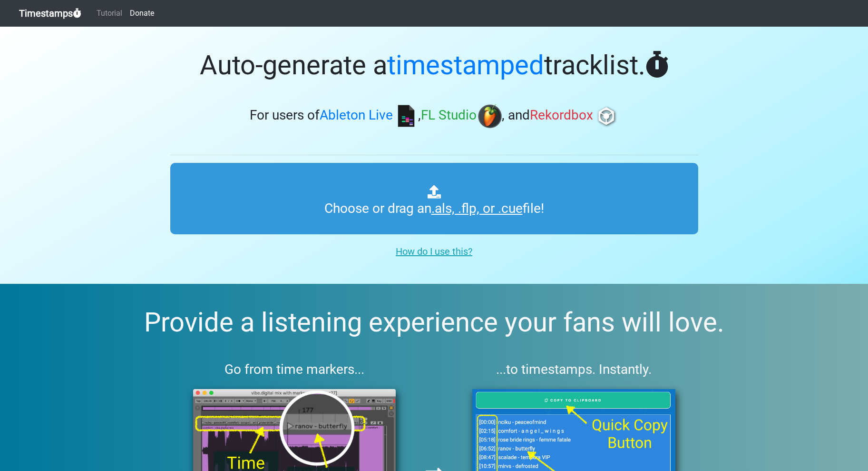 The height and width of the screenshot is (471, 868). Describe the element at coordinates (406, 116) in the screenshot. I see `img: ableton.png` at that location.